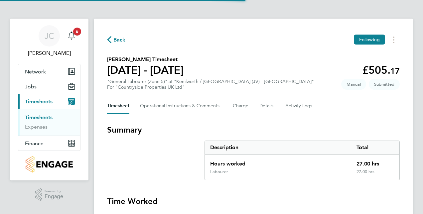  I want to click on span: Finance, so click(34, 143).